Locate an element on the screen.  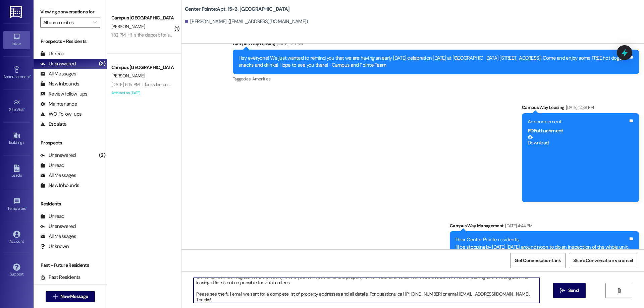
button: Share Conversation via email is located at coordinates (603, 260).